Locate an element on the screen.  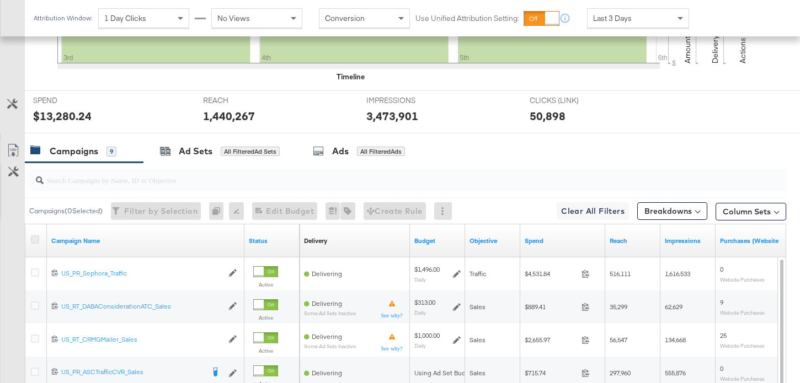
div: US_RT_DABAConsiderationATC_Sales is located at coordinates (142, 307).